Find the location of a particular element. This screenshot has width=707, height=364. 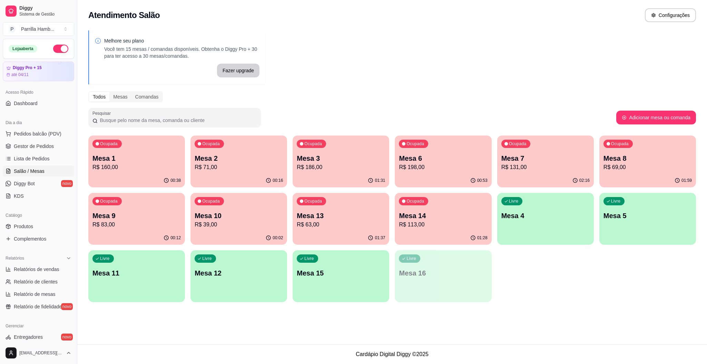

p: 02:16 is located at coordinates (585, 180).